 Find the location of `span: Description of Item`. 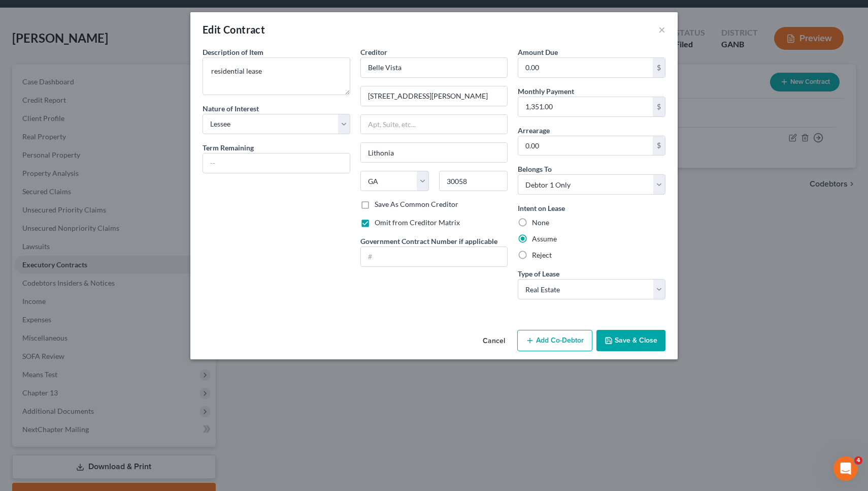

span: Description of Item is located at coordinates (233, 52).